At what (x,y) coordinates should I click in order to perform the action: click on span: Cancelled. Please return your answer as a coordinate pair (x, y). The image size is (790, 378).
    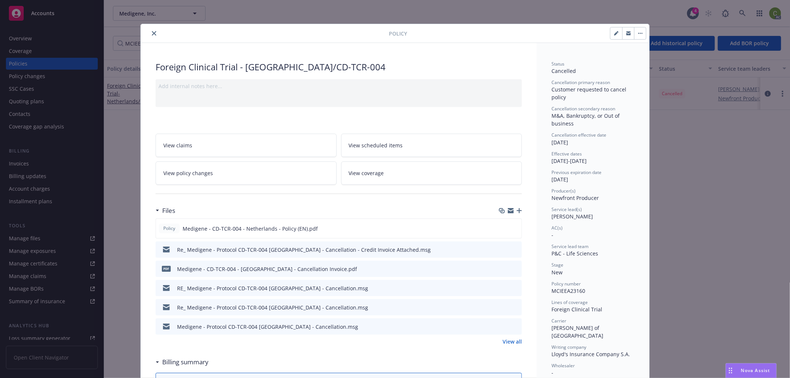
    Looking at the image, I should click on (564, 71).